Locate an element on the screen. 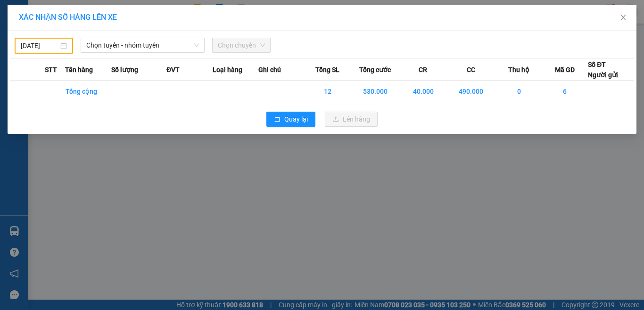 This screenshot has height=310, width=644. input: 13/10/2025 is located at coordinates (39, 46).